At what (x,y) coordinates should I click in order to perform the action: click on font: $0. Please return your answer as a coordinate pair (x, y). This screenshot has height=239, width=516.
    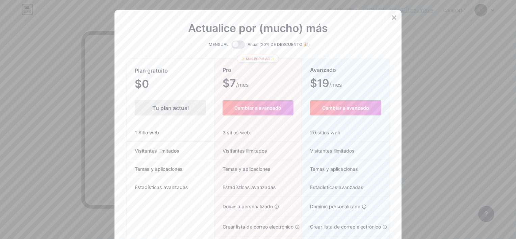
    Looking at the image, I should click on (142, 85).